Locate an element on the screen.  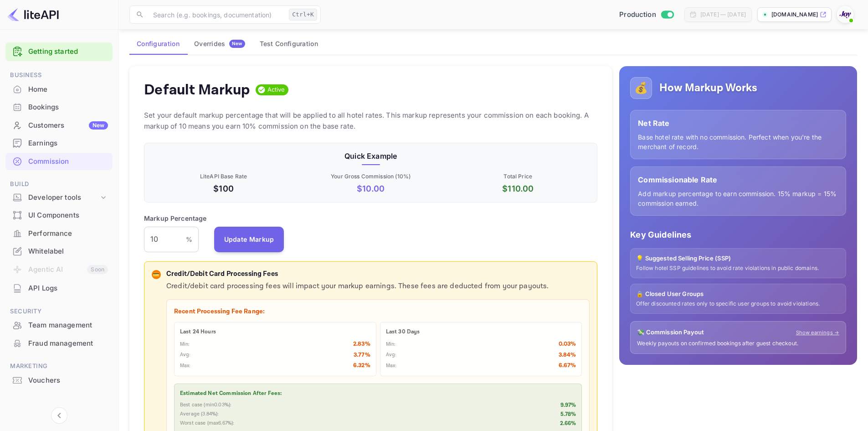
p: LiteAPI Base Rate is located at coordinates (223, 177).